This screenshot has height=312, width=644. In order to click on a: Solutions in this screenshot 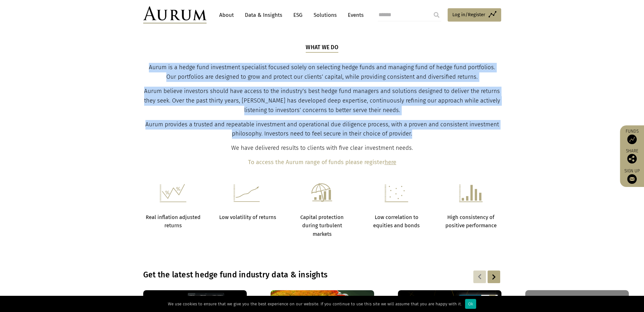, I will do `click(325, 15)`.